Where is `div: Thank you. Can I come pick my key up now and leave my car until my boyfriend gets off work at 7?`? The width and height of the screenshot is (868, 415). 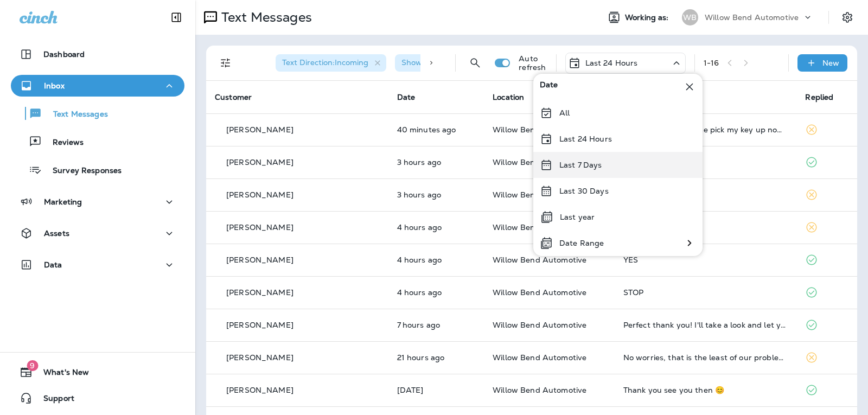 div: Thank you. Can I come pick my key up now and leave my car until my boyfriend gets off work at 7? is located at coordinates (706, 130).